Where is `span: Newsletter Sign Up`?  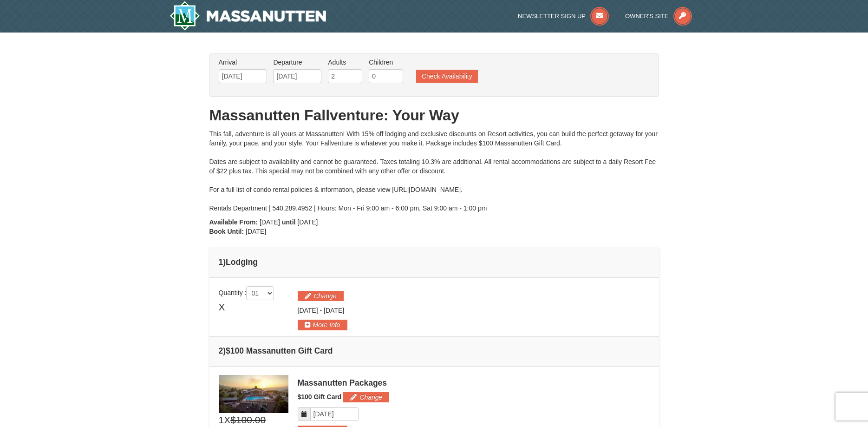 span: Newsletter Sign Up is located at coordinates (552, 16).